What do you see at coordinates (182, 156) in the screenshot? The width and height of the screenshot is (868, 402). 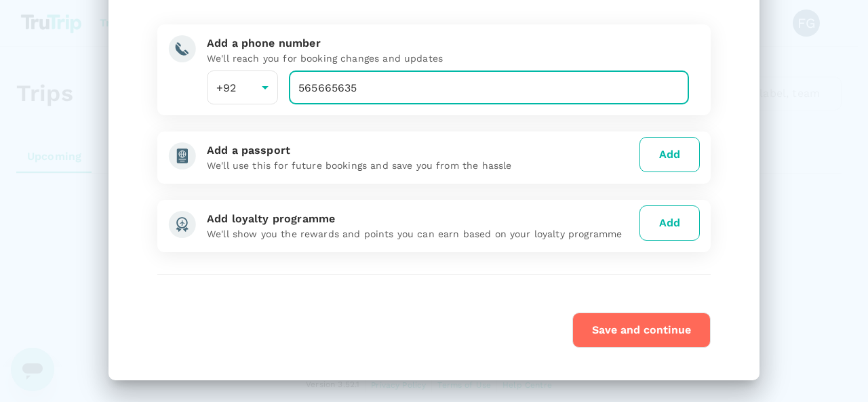 I see `img: add-passport` at bounding box center [182, 156].